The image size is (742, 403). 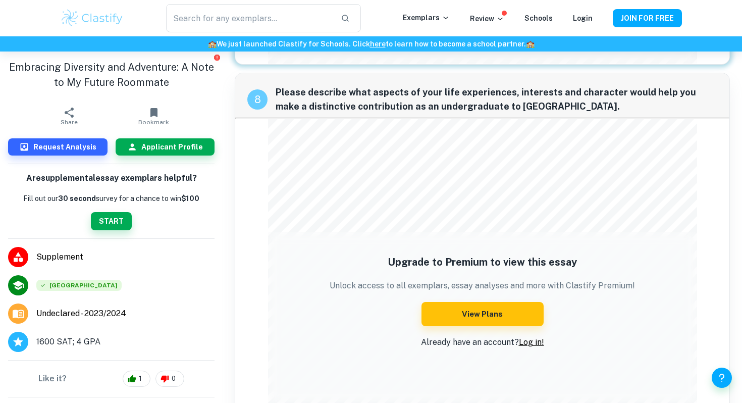 What do you see at coordinates (68, 342) in the screenshot?
I see `span: 1600 SAT; 4 GPA` at bounding box center [68, 342].